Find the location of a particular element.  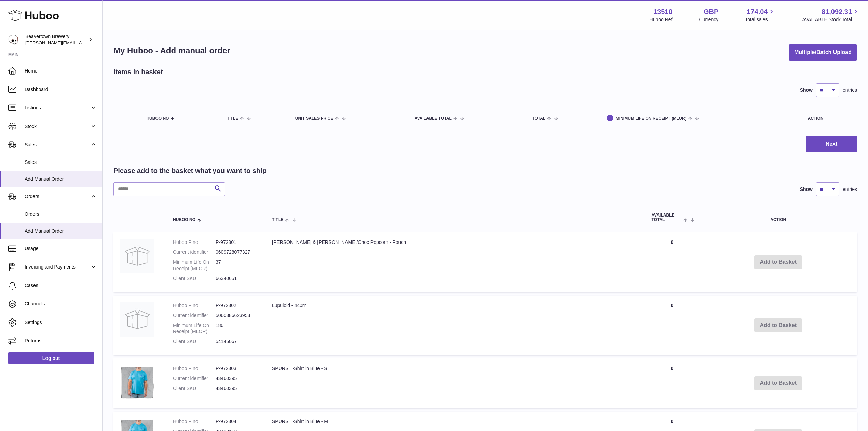

td: SPURS T-Shirt in Blue - S is located at coordinates (455, 383).